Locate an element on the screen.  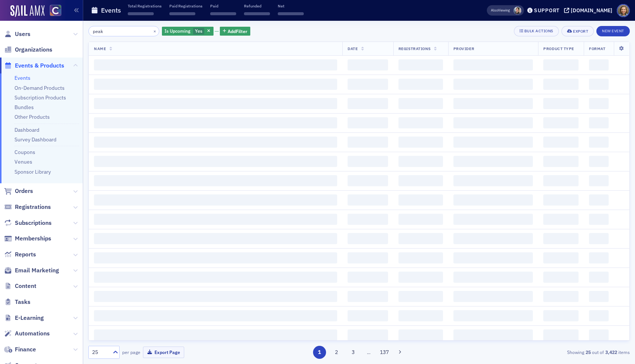
span: E-Learning is located at coordinates (29, 318).